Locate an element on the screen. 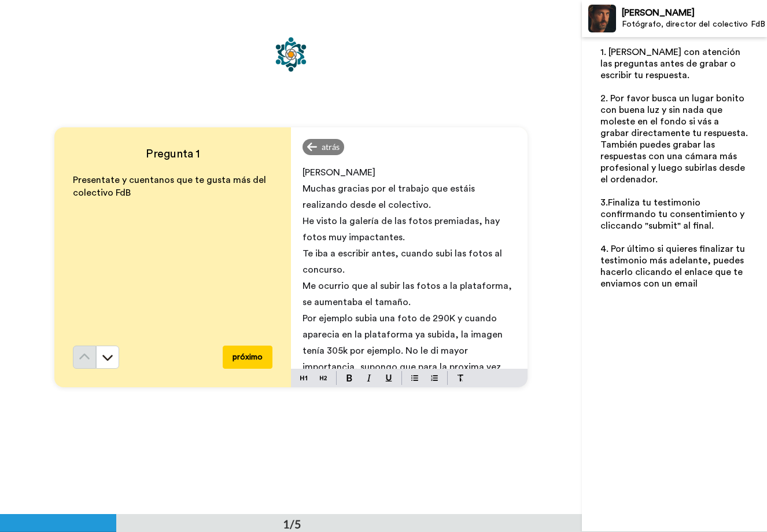  img: Profile Image is located at coordinates (602, 18).